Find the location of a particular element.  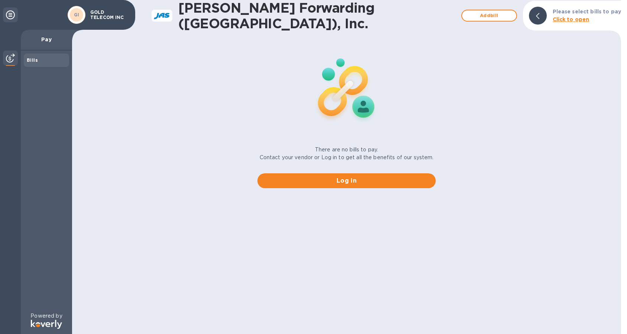

p: Powered by is located at coordinates (46, 315).